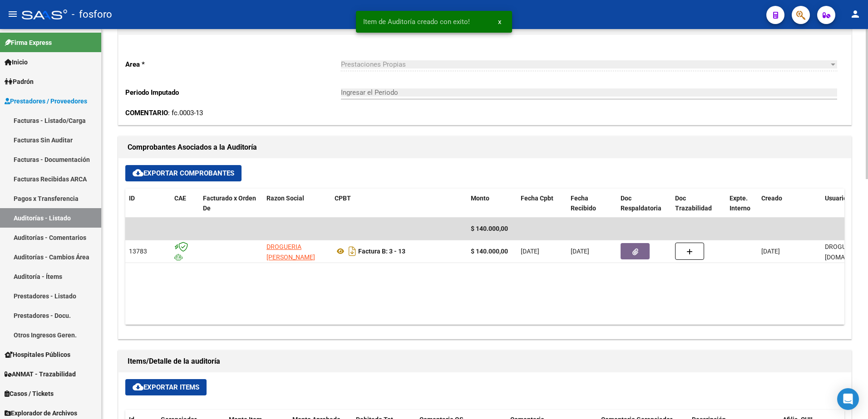  What do you see at coordinates (492, 204) in the screenshot?
I see `datatable-header-cell: Monto` at bounding box center [492, 204].